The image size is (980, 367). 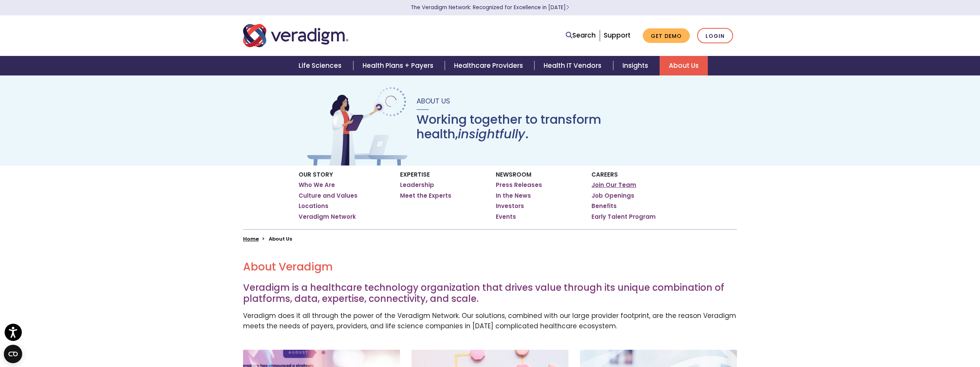 I want to click on a: Home, so click(x=251, y=239).